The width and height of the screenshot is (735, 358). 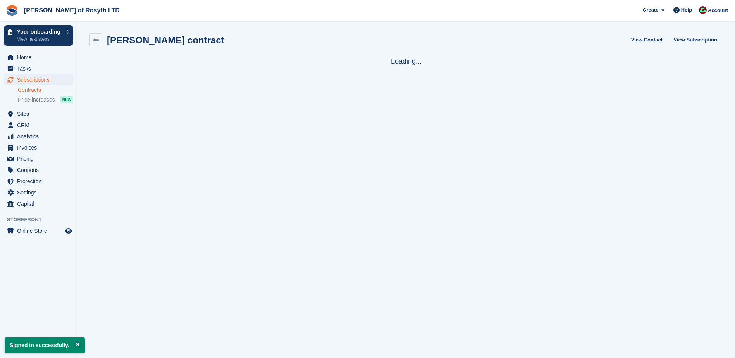 What do you see at coordinates (40, 231) in the screenshot?
I see `span: Online Store` at bounding box center [40, 231].